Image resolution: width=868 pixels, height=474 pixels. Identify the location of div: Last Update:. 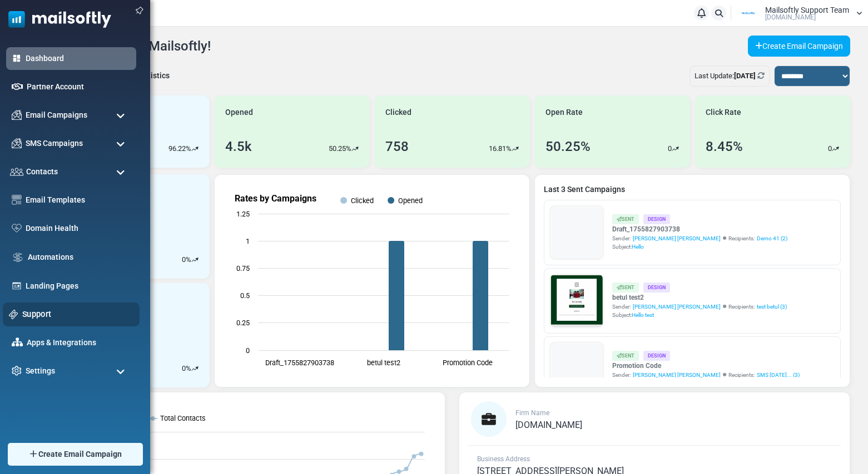
(729, 76).